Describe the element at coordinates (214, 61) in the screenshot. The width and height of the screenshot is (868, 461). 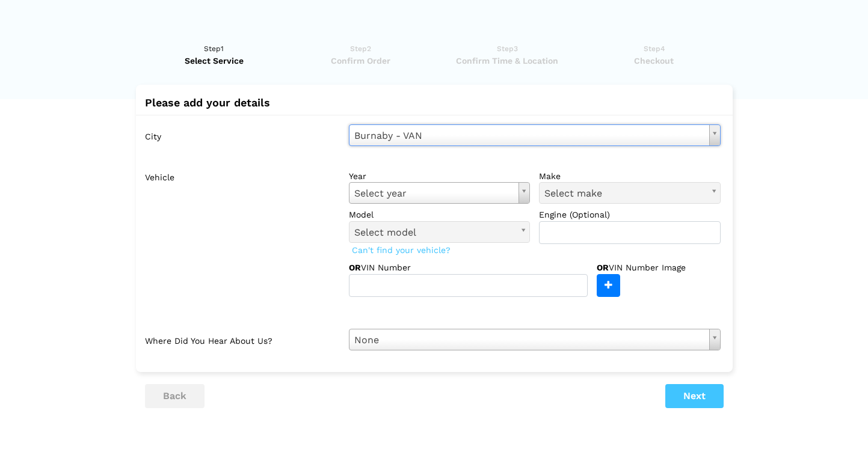
I see `span: Select Service` at that location.